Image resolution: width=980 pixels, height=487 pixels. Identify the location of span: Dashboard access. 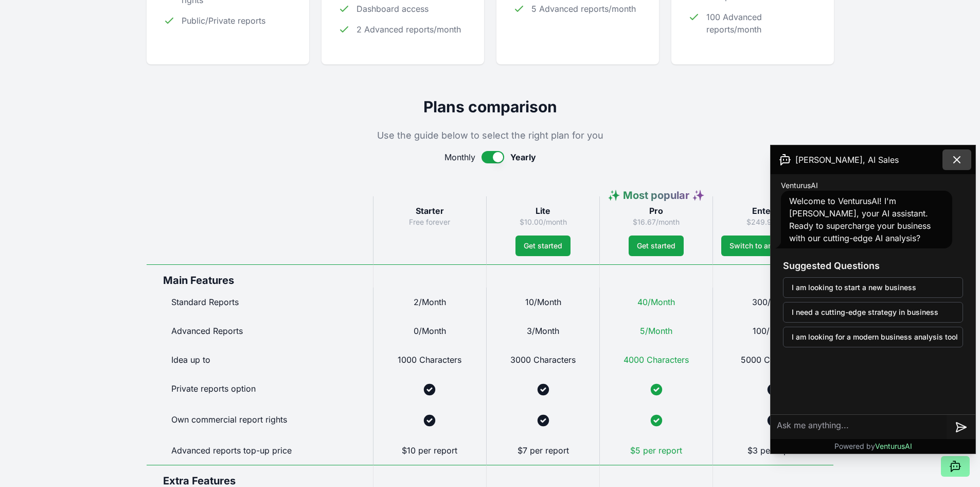
(392, 9).